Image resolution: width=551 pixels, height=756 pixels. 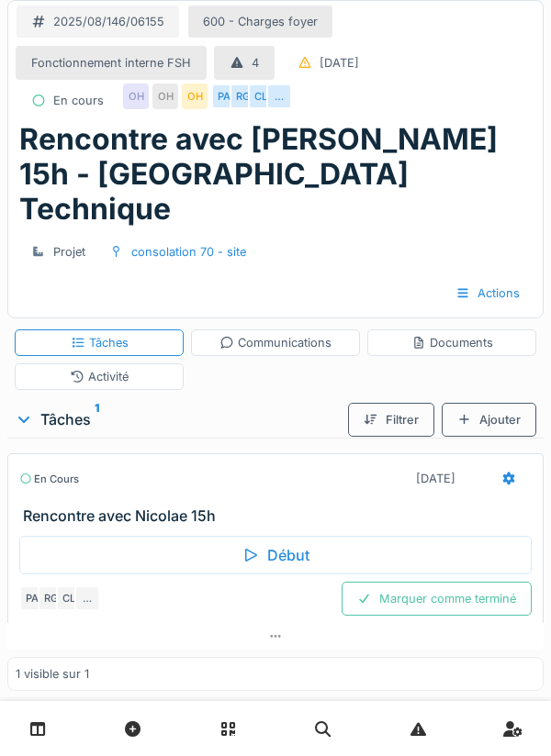 What do you see at coordinates (391, 419) in the screenshot?
I see `div: Filtrer` at bounding box center [391, 419].